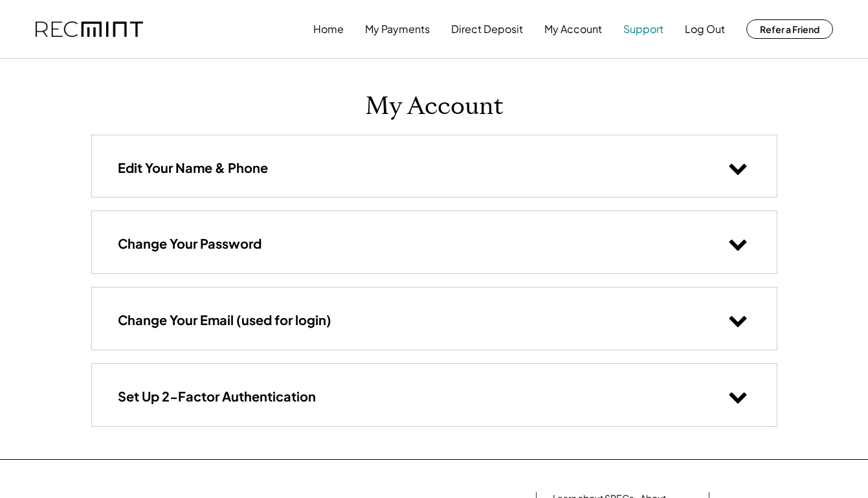 This screenshot has width=868, height=498. What do you see at coordinates (89, 29) in the screenshot?
I see `img: recmint-logotype%403x.png` at bounding box center [89, 29].